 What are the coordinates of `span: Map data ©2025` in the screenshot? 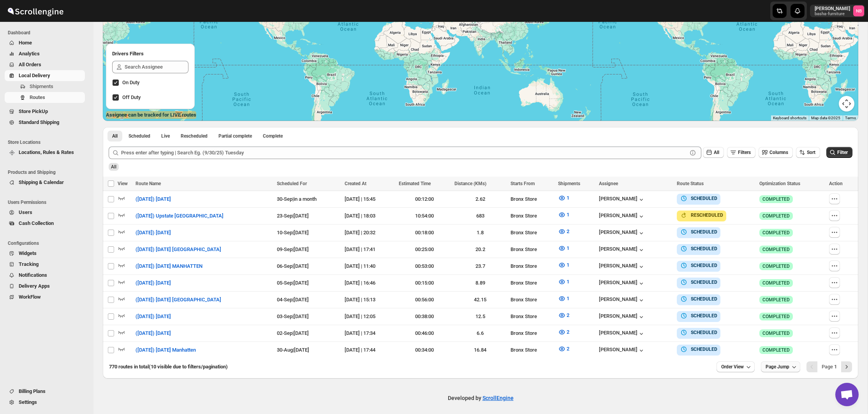 It's located at (826, 118).